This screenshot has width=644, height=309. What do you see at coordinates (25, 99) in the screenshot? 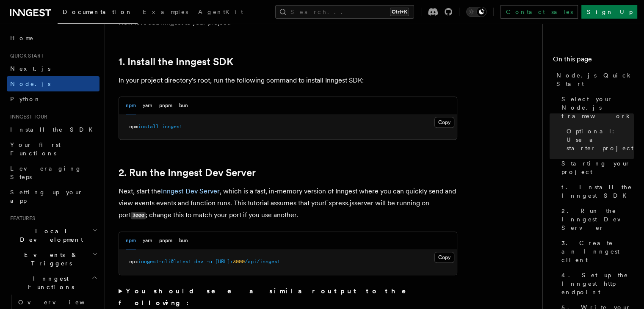
I see `span: Python` at bounding box center [25, 99].